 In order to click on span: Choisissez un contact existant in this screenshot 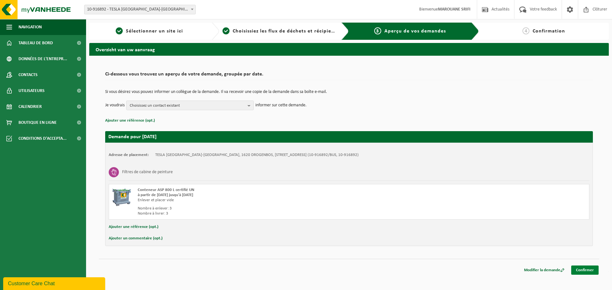, I will do `click(187, 106)`.